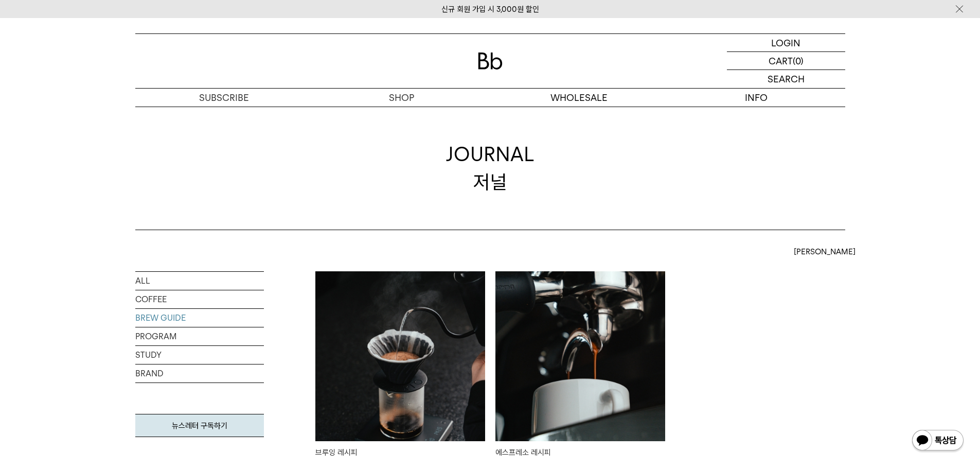  What do you see at coordinates (786, 79) in the screenshot?
I see `p: SEARCH` at bounding box center [786, 79].